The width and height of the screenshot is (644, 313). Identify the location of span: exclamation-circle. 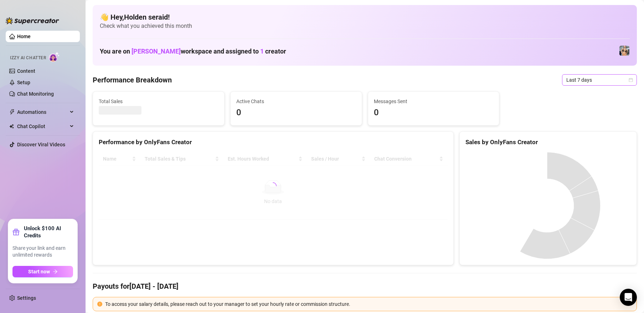
(100, 304).